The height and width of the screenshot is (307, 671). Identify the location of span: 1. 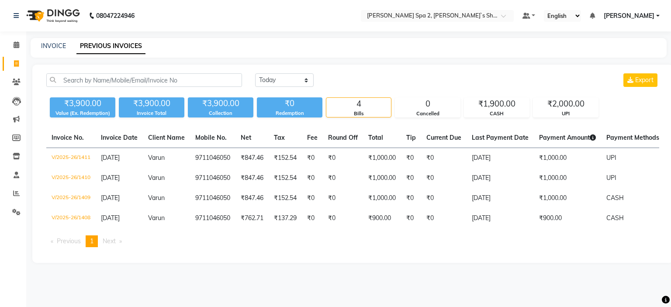
(92, 241).